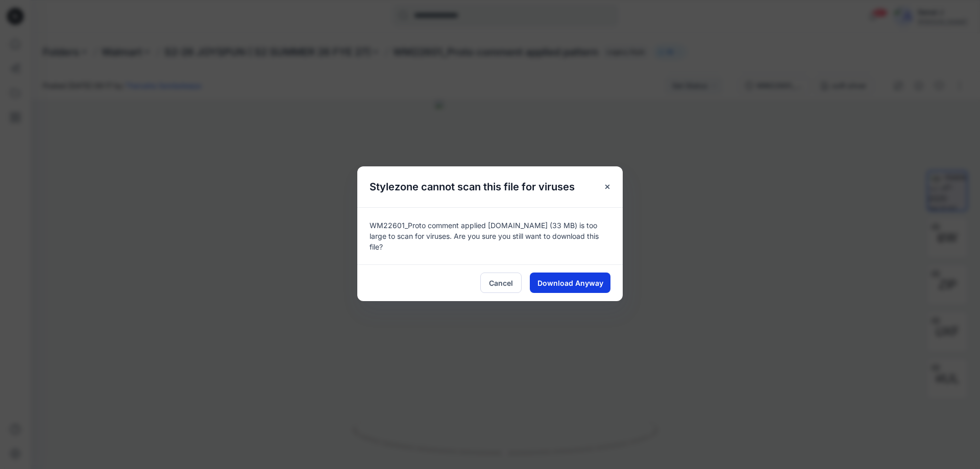 The image size is (980, 469). Describe the element at coordinates (608, 187) in the screenshot. I see `button: Close` at that location.